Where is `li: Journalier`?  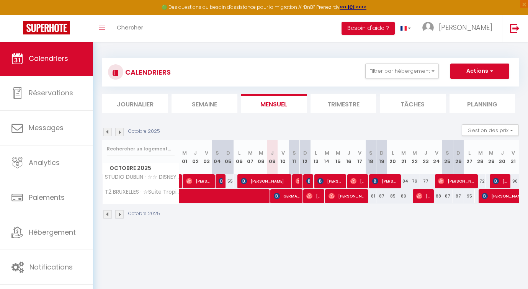
li: Journalier is located at coordinates (135, 103).